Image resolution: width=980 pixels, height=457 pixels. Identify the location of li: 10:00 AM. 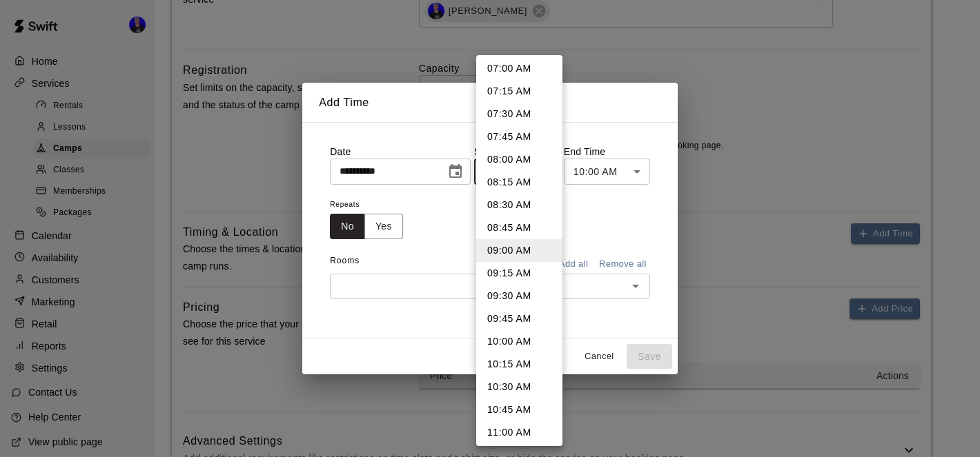
(519, 342).